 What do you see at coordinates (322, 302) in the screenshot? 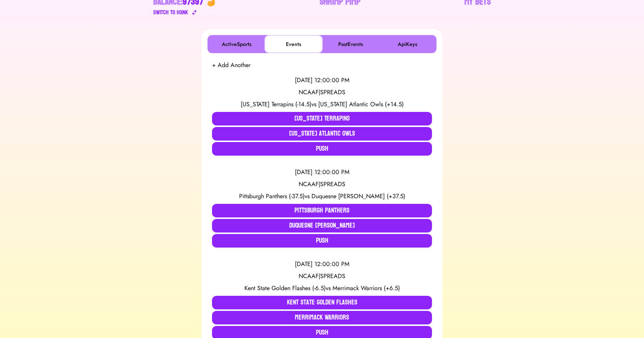
I see `button: Kent State Golden Flashes` at bounding box center [322, 302].